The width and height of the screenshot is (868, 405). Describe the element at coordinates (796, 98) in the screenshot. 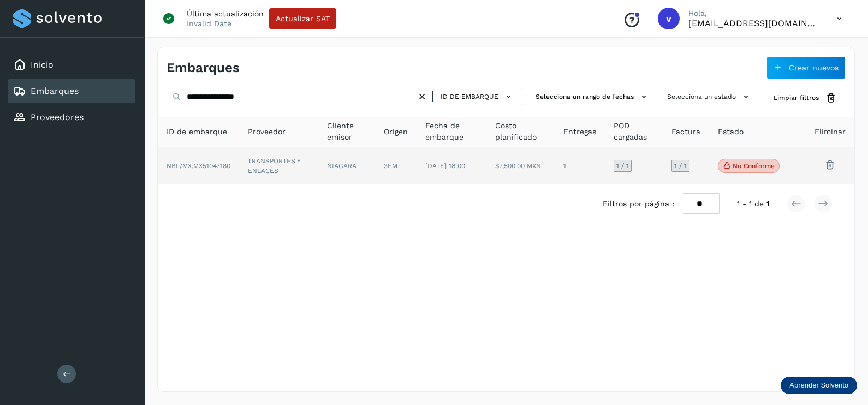

I see `span: Limpiar filtros` at that location.